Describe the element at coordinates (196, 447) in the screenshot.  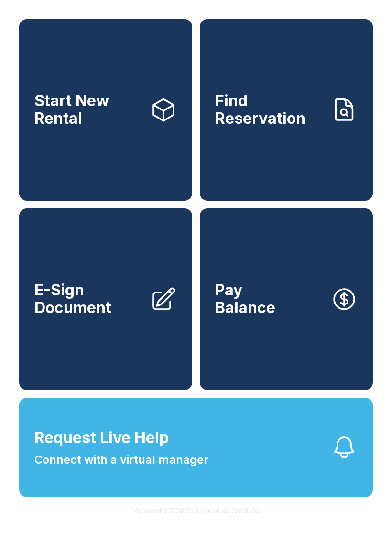
I see `button: Request Live HelpConnect with a virtual manager` at that location.